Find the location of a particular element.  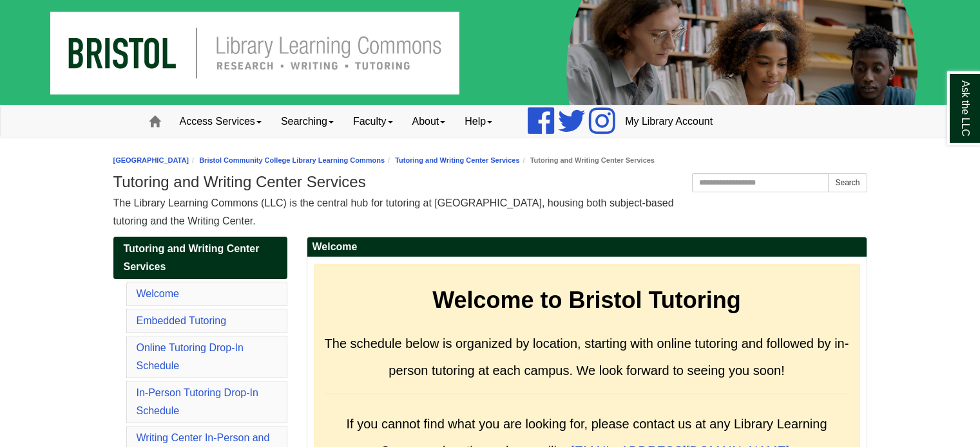

a: Bristol Community College Library Learning Commons is located at coordinates (292, 160).